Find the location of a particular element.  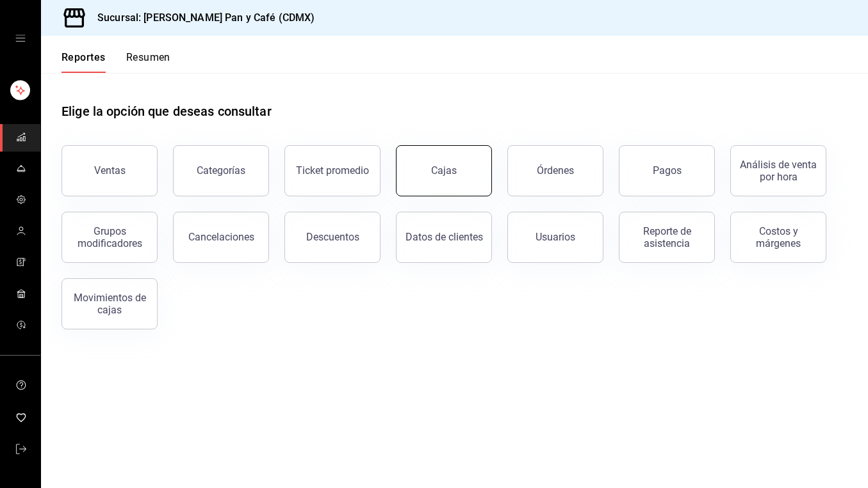

button: Datos de clientes is located at coordinates (444, 237).